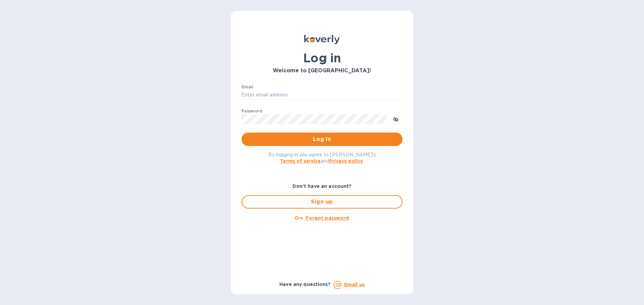 This screenshot has width=644, height=305. Describe the element at coordinates (300, 161) in the screenshot. I see `b: Terms of service` at that location.